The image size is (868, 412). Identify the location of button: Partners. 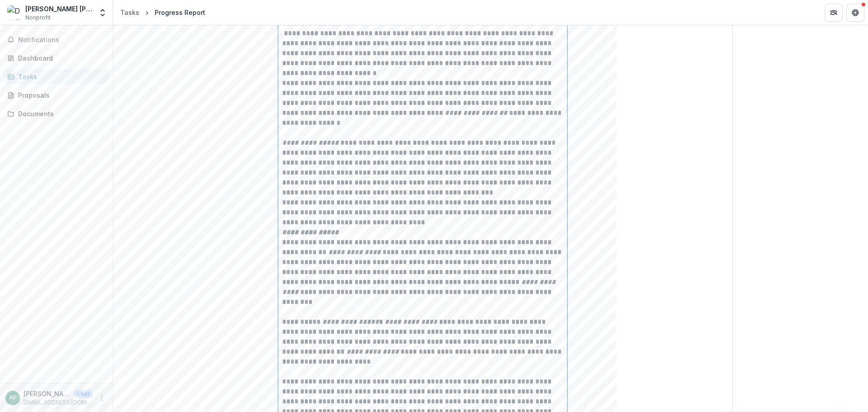
(834, 12).